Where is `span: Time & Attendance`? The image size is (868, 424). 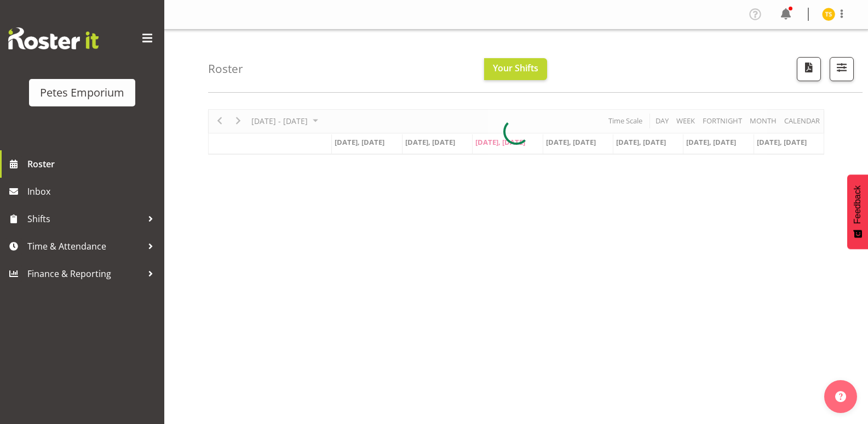 span: Time & Attendance is located at coordinates (85, 246).